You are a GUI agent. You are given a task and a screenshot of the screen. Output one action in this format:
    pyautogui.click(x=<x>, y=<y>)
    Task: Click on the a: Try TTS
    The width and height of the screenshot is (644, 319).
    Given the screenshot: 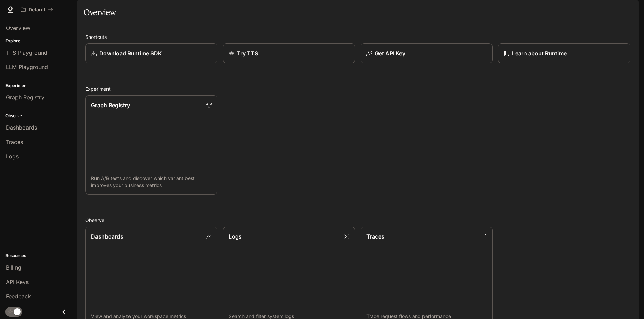 What is the action you would take?
    pyautogui.click(x=289, y=53)
    